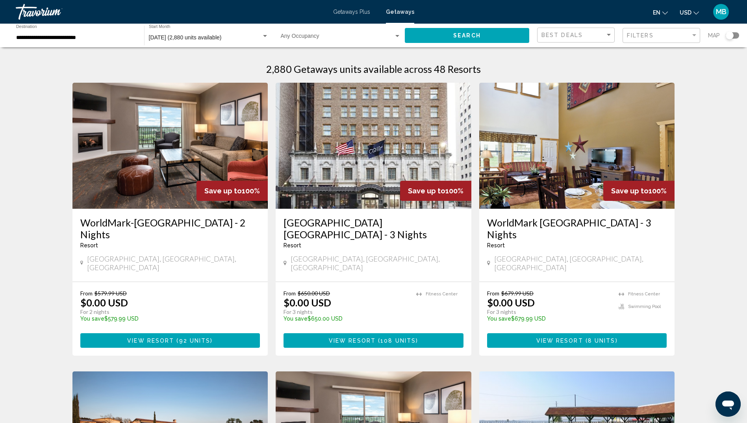 The width and height of the screenshot is (747, 423). What do you see at coordinates (721, 12) in the screenshot?
I see `button: User Menu` at bounding box center [721, 12].